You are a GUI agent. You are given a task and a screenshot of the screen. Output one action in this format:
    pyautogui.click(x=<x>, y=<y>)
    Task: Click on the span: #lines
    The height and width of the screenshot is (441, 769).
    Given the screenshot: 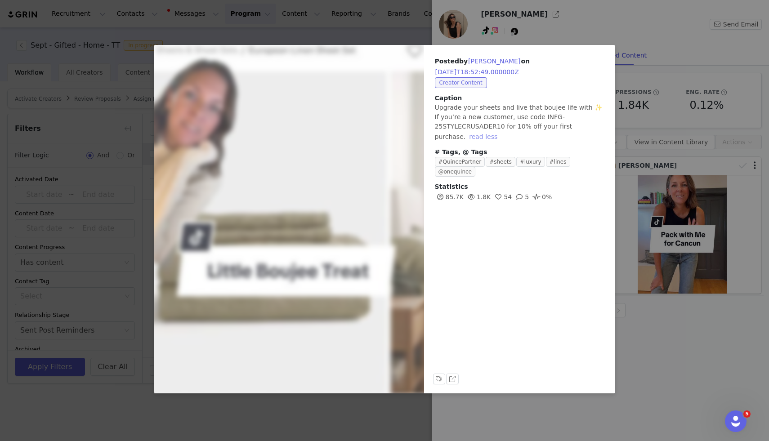 What is the action you would take?
    pyautogui.click(x=558, y=162)
    